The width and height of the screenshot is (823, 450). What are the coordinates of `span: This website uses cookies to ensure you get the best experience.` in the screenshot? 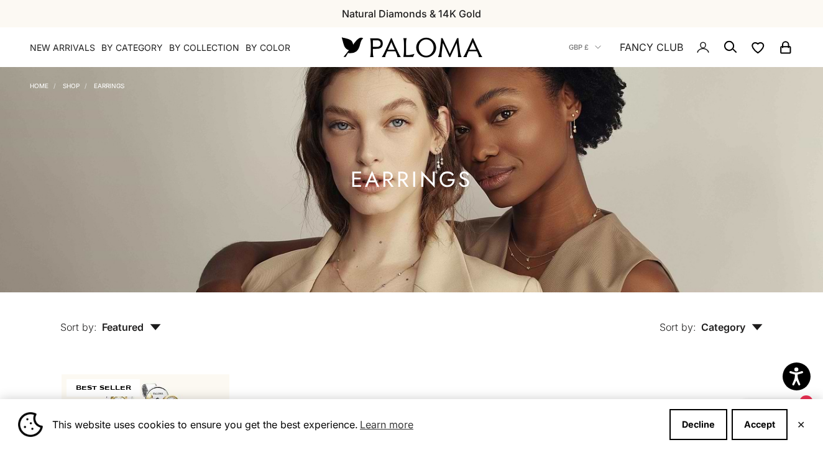 It's located at (355, 425).